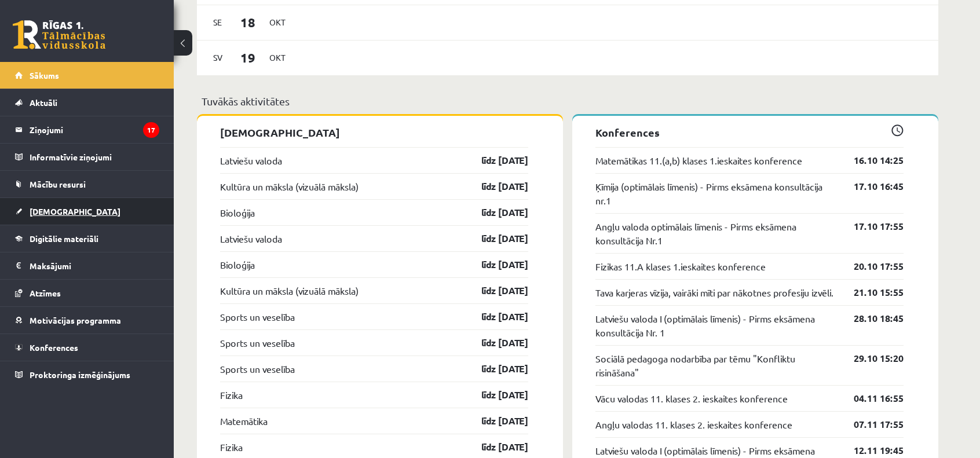  What do you see at coordinates (44, 102) in the screenshot?
I see `span: Aktuāli` at bounding box center [44, 102].